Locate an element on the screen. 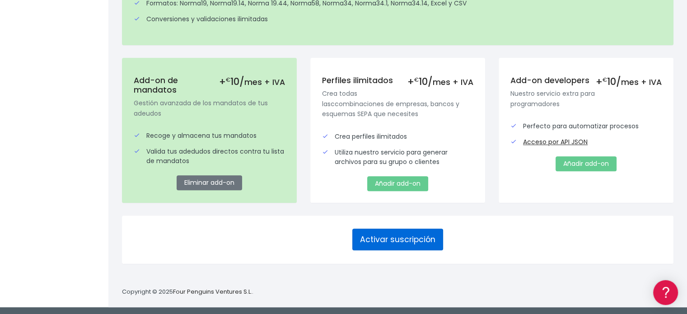 The height and width of the screenshot is (314, 687). div: Facturación is located at coordinates (90, 183).